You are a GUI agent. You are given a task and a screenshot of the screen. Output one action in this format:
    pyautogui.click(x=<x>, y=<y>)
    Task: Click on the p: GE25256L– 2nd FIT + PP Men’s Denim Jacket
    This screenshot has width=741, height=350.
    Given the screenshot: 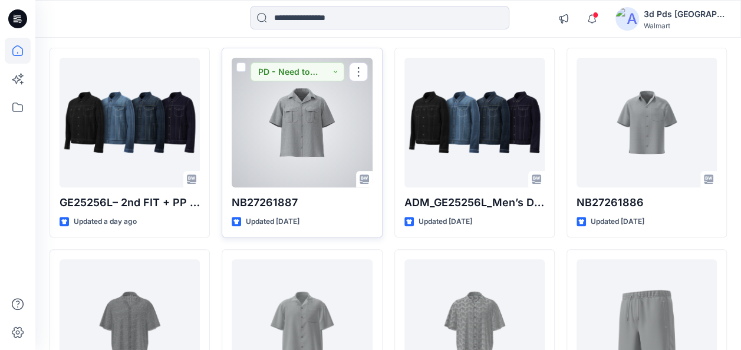 What is the action you would take?
    pyautogui.click(x=130, y=203)
    